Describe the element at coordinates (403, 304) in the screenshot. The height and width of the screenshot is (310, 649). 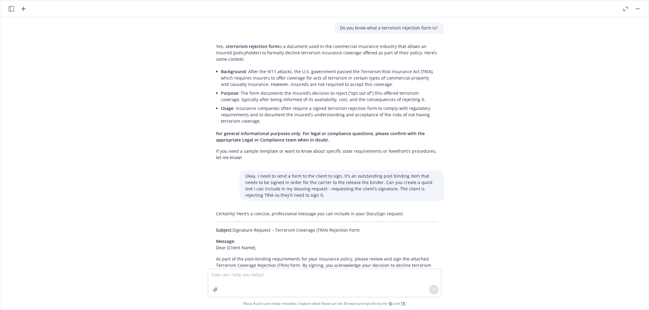
I see `a: TR` at that location.